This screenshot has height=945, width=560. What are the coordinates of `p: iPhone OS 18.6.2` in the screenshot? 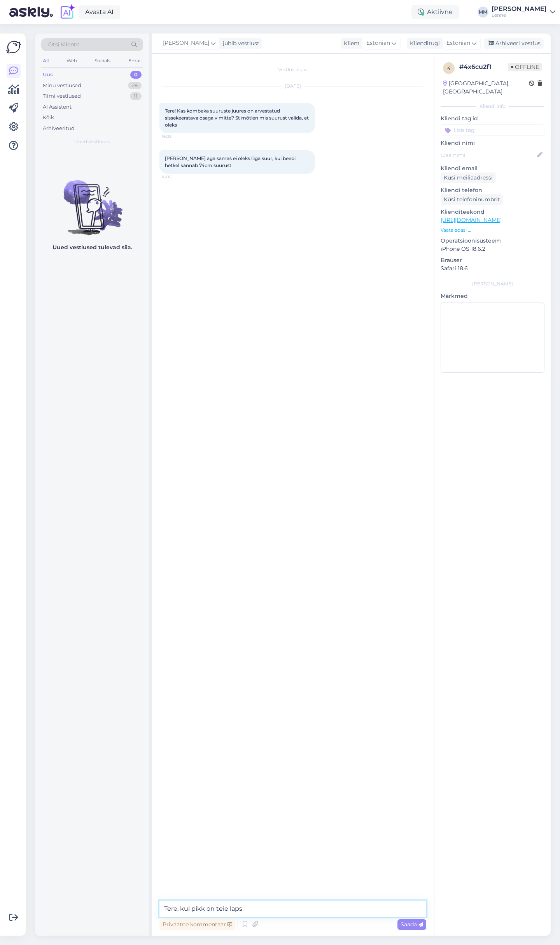 It's located at (493, 249).